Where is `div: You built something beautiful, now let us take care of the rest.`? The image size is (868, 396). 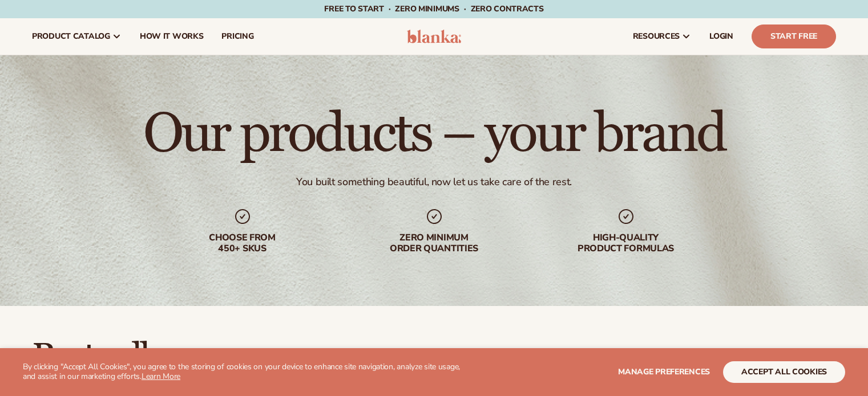 div: You built something beautiful, now let us take care of the rest. is located at coordinates (434, 182).